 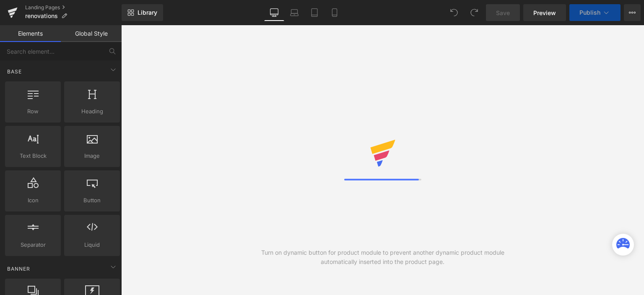 What do you see at coordinates (18, 269) in the screenshot?
I see `span: Banner` at bounding box center [18, 269].